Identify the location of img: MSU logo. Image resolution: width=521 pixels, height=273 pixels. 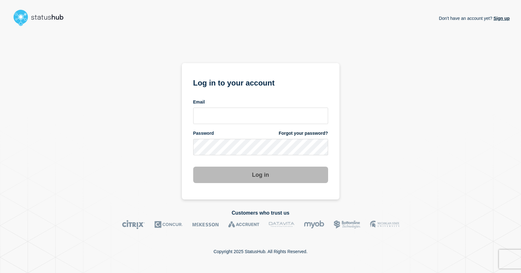
(385, 224).